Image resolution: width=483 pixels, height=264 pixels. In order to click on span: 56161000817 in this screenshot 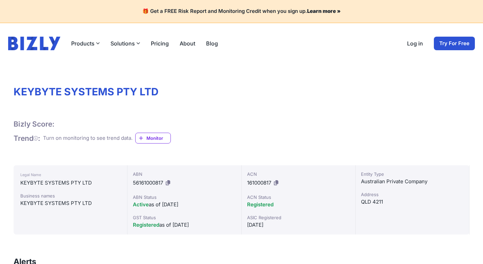, I will do `click(148, 182)`.